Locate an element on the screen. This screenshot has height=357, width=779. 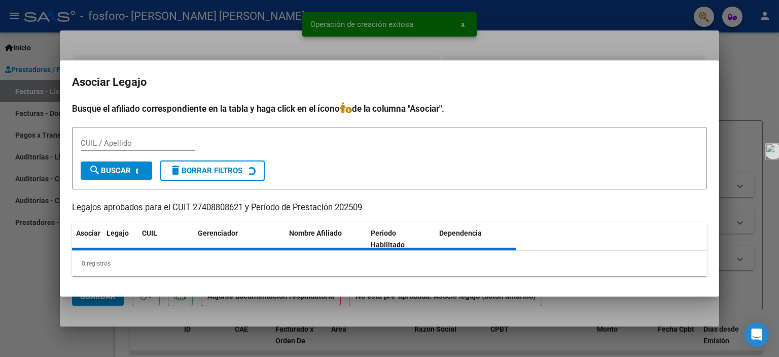
button: Borrar Filtros is located at coordinates (213, 171).